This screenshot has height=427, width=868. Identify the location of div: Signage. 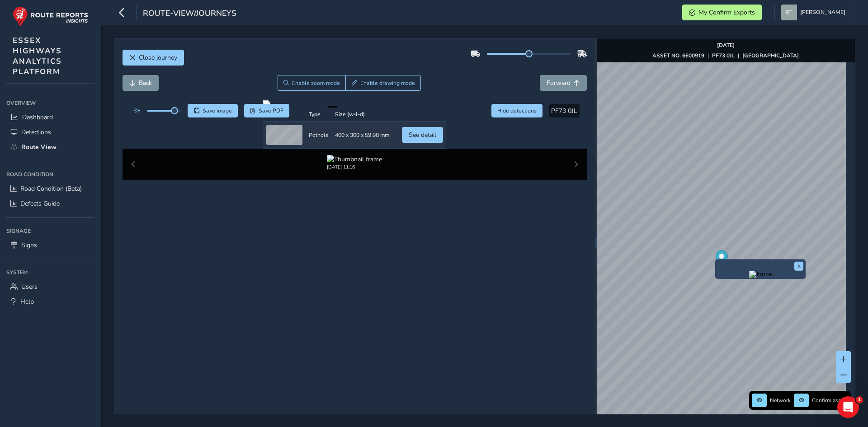
(50, 231).